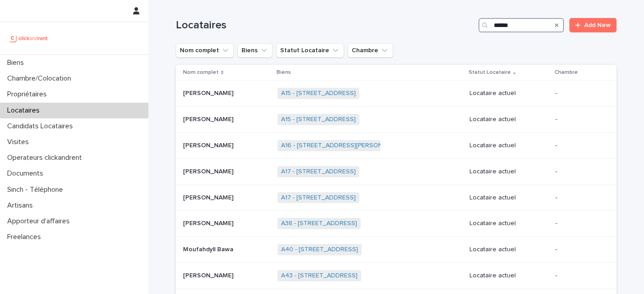  What do you see at coordinates (255, 50) in the screenshot?
I see `button: Biens` at bounding box center [255, 50].